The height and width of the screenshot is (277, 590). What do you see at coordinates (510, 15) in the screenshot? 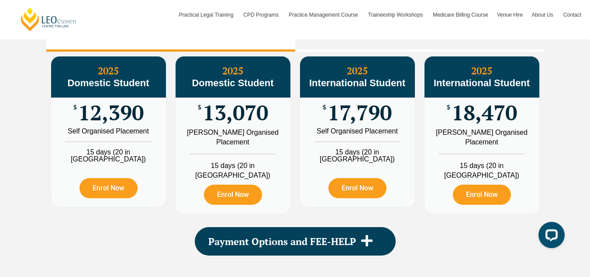
I see `a: Venue Hire` at bounding box center [510, 15].